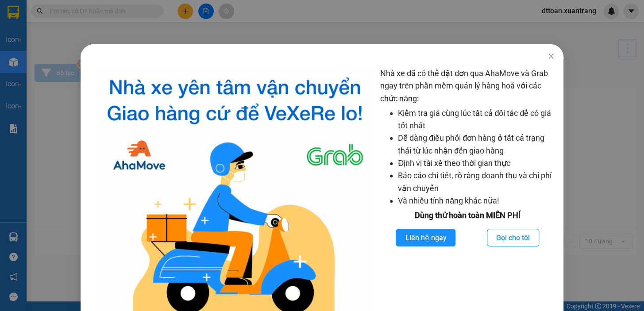  Describe the element at coordinates (467, 216) in the screenshot. I see `div: Dùng thử hoàn toàn MIỄN PHÍ` at that location.